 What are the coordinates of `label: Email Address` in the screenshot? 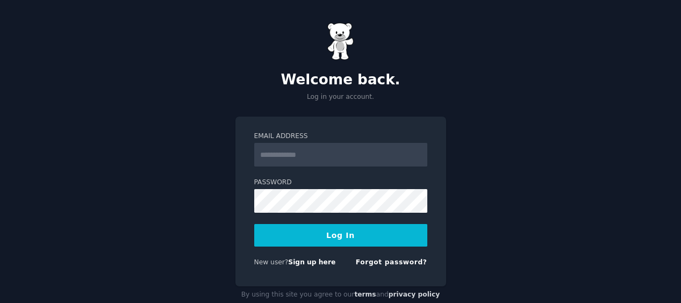 It's located at (341, 136).